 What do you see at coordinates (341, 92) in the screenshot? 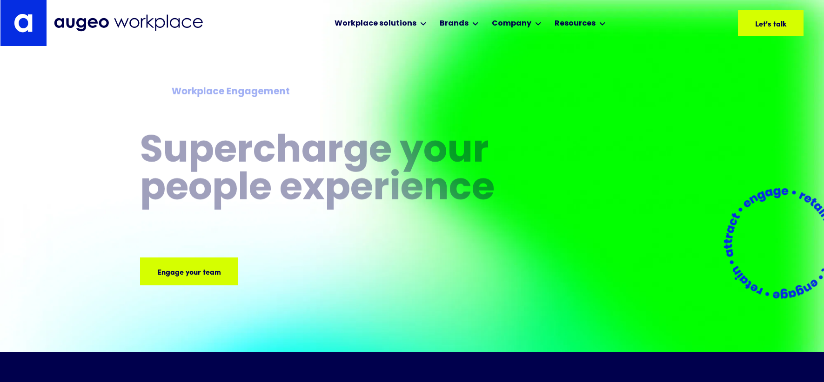
I see `div: Workplace Engagement` at bounding box center [341, 92].